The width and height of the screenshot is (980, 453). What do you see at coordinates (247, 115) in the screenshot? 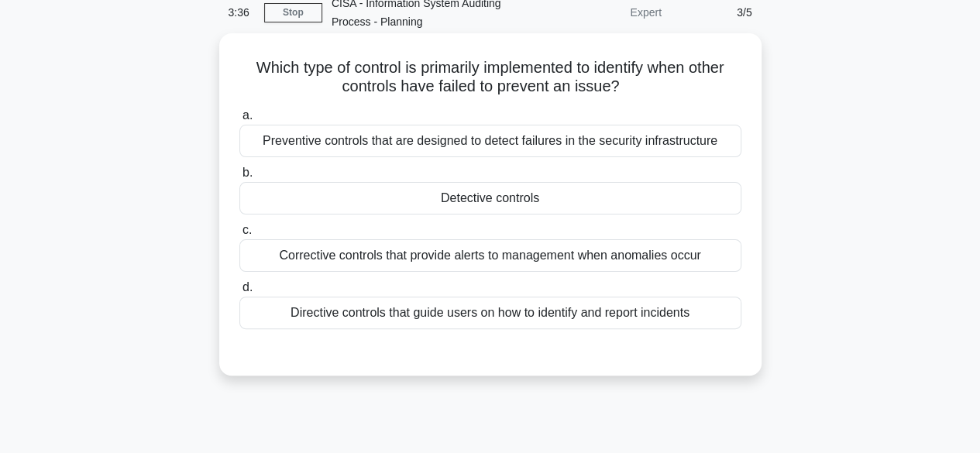
I see `span: a.` at bounding box center [247, 115].